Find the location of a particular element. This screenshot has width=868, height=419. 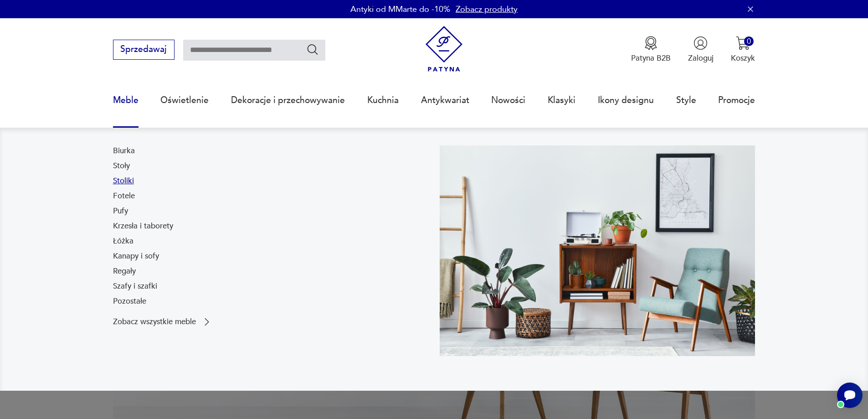

img: Ikona medalu is located at coordinates (651, 43).